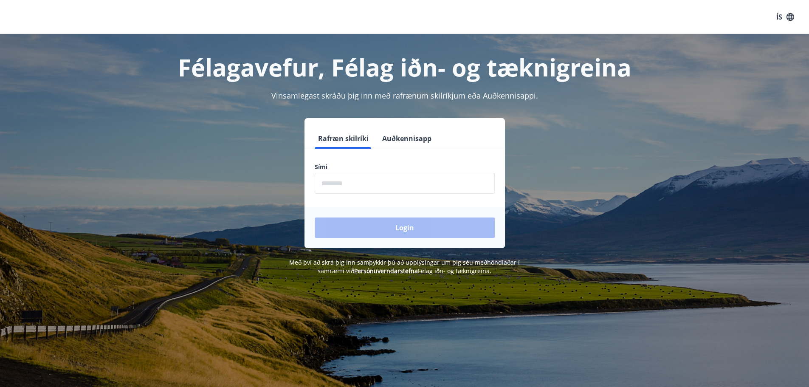  I want to click on span: Með því að skrá þig inn samþykkir þú að upplýsingar um þig séu meðhöndlaðar í samræmi við Félag i..., so click(404, 266).